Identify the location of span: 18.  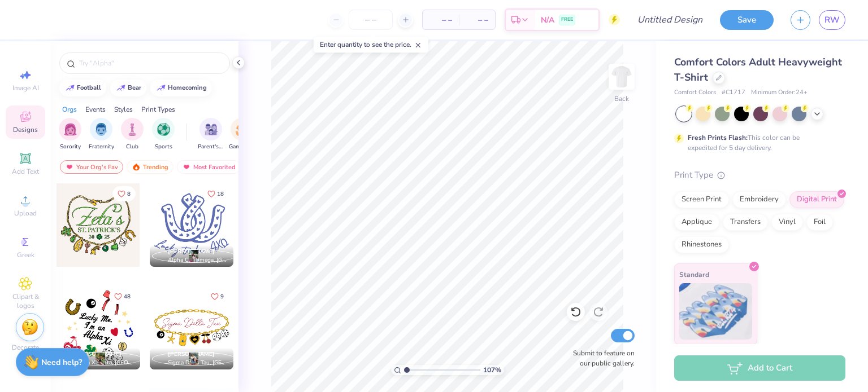
(220, 194).